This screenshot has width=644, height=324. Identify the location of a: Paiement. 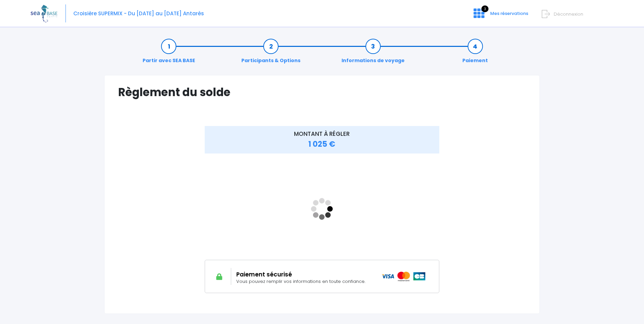
(475, 53).